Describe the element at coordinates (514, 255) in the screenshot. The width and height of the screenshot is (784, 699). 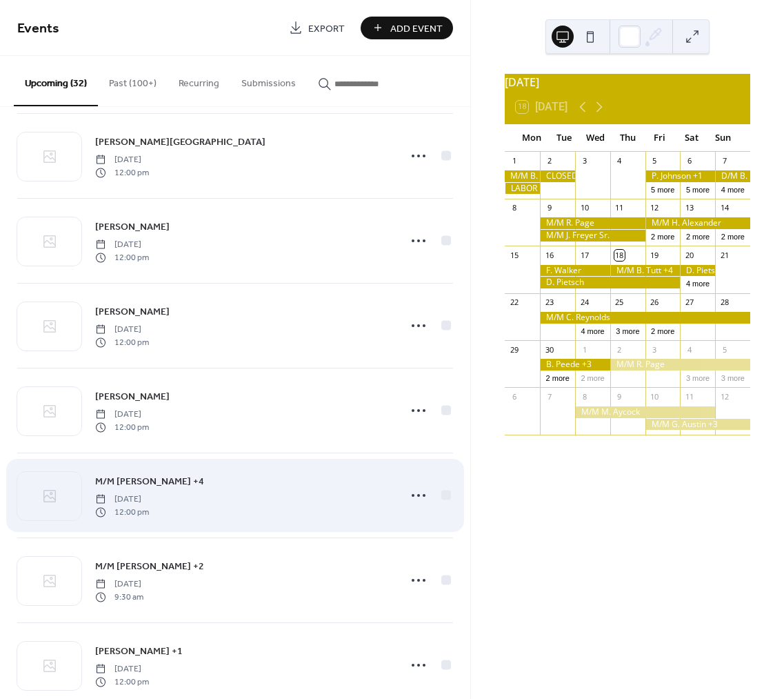
I see `div: 15` at that location.